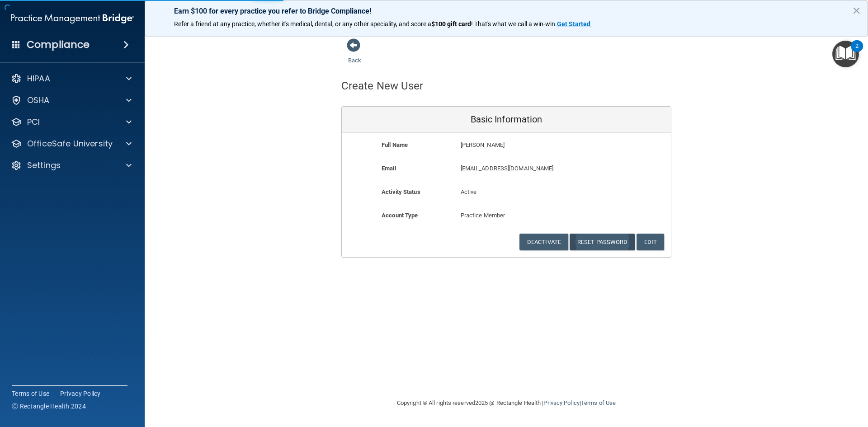 This screenshot has height=427, width=868. Describe the element at coordinates (382, 86) in the screenshot. I see `h4: Create New User` at that location.